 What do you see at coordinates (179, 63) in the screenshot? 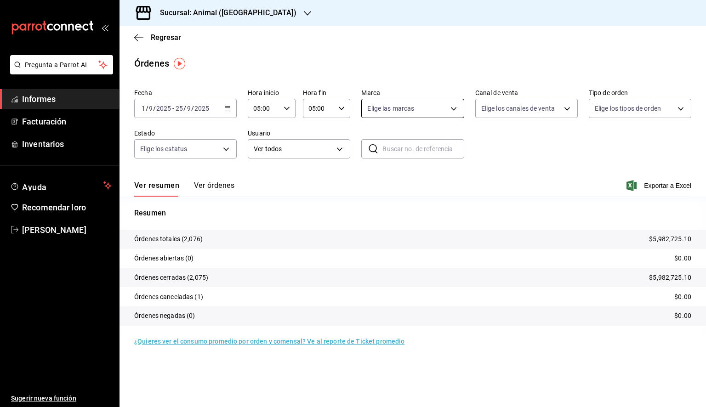
I see `button: Marcador de información sobre herramientas` at bounding box center [179, 63].